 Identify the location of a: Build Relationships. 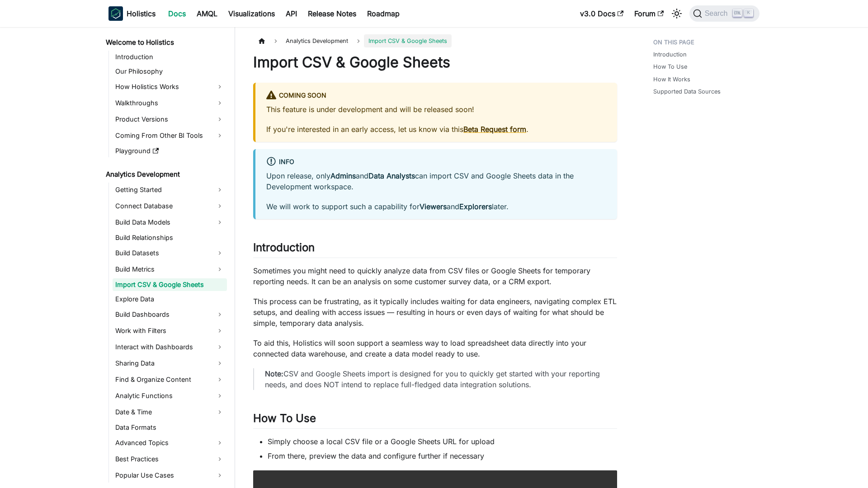
(169, 238).